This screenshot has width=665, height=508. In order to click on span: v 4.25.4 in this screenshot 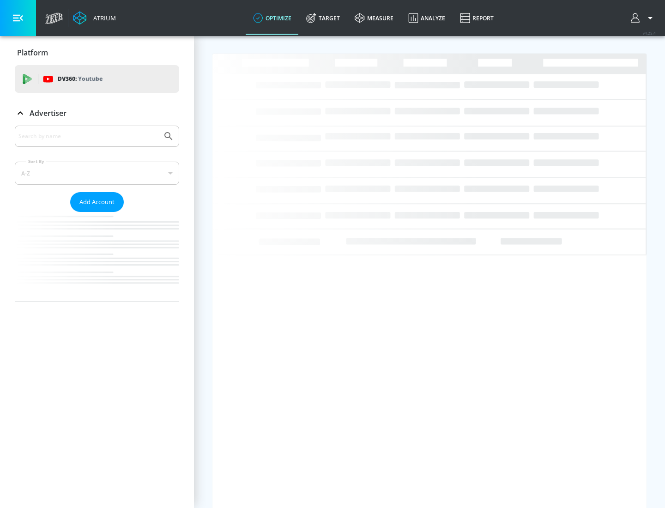, I will do `click(649, 33)`.